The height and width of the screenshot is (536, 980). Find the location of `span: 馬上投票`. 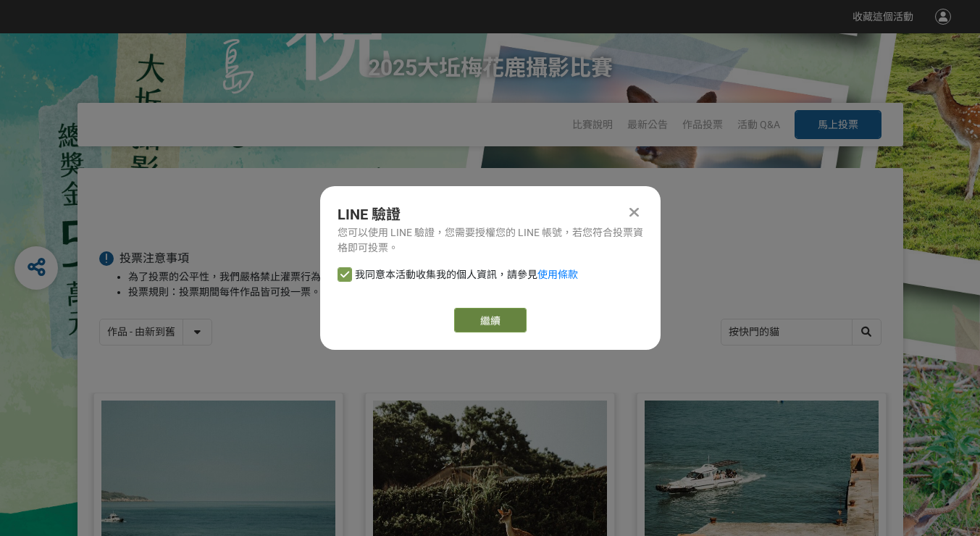

span: 馬上投票 is located at coordinates (837, 125).